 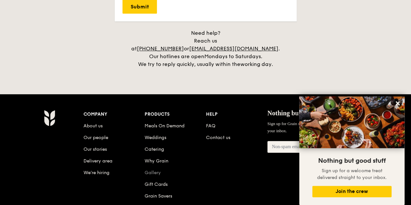 What do you see at coordinates (164, 126) in the screenshot?
I see `a: Meals On Demand` at bounding box center [164, 126].